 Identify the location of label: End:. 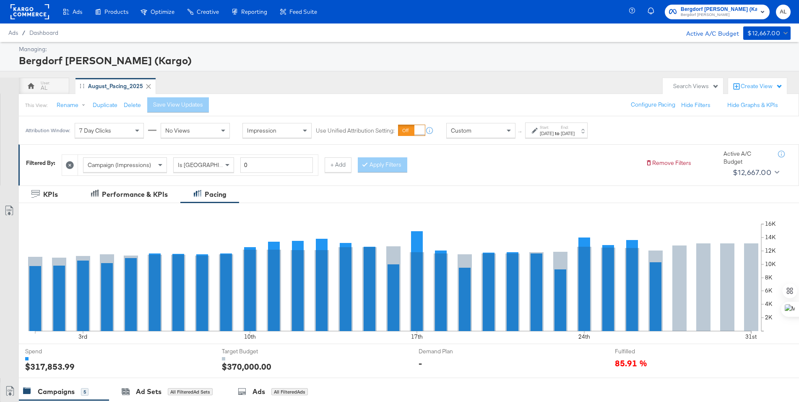
(568, 127).